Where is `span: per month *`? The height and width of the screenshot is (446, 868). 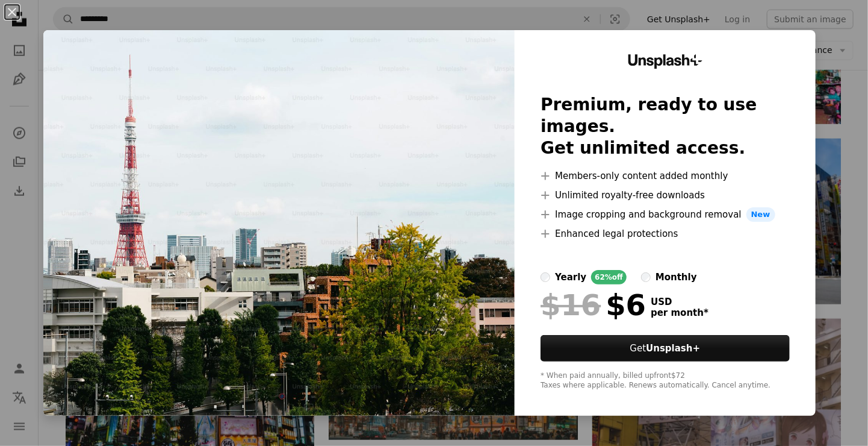 span: per month * is located at coordinates (679, 312).